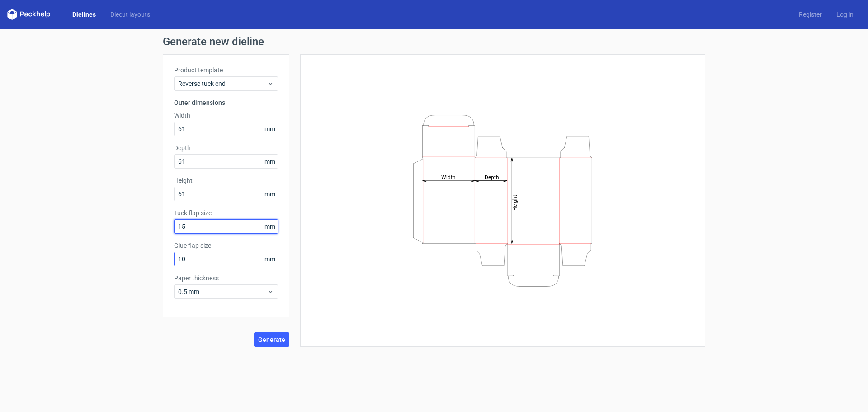 The height and width of the screenshot is (412, 868). Describe the element at coordinates (226, 102) in the screenshot. I see `h3: Outer dimensions` at that location.